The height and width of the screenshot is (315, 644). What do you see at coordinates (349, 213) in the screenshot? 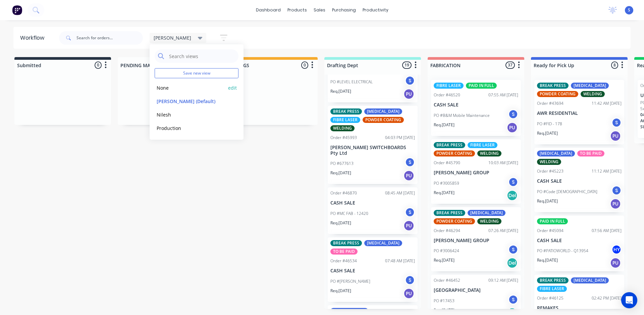
I see `p: PO #MC FAB - 12420` at bounding box center [349, 213].